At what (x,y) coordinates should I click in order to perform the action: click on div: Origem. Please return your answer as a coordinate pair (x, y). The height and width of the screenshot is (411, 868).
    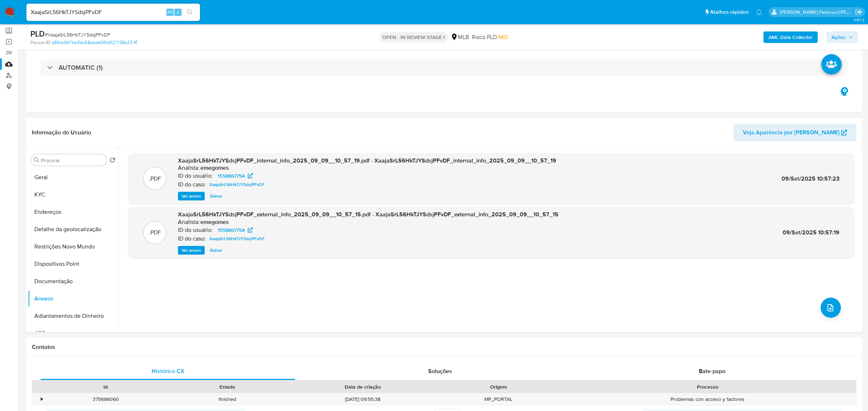
    Looking at the image, I should click on (499, 387).